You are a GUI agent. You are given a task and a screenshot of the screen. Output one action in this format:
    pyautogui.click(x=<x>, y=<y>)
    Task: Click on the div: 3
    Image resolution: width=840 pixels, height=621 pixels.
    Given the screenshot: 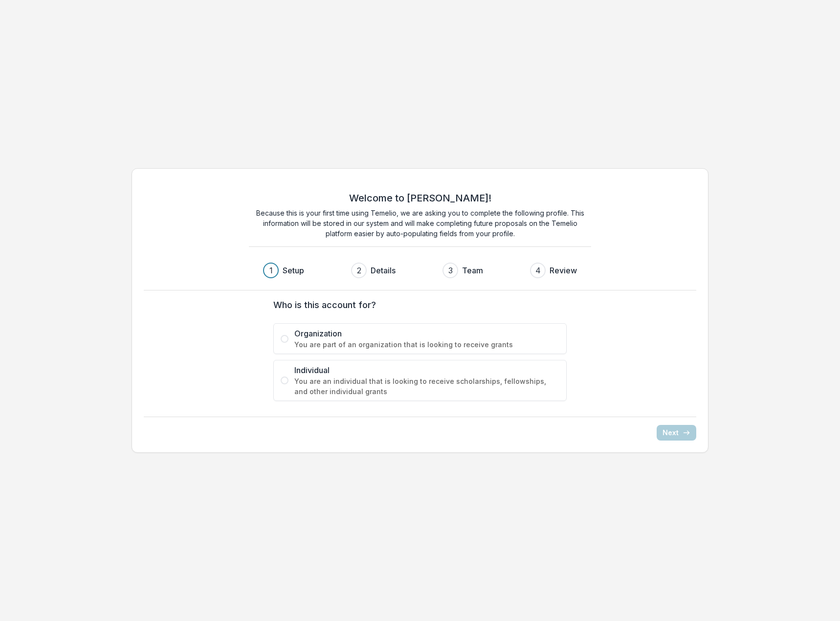 What is the action you would take?
    pyautogui.click(x=450, y=271)
    